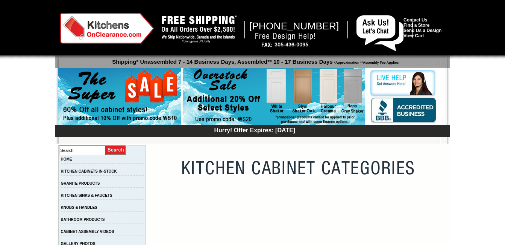  I want to click on a: BATHROOM PRODUCTS, so click(83, 219).